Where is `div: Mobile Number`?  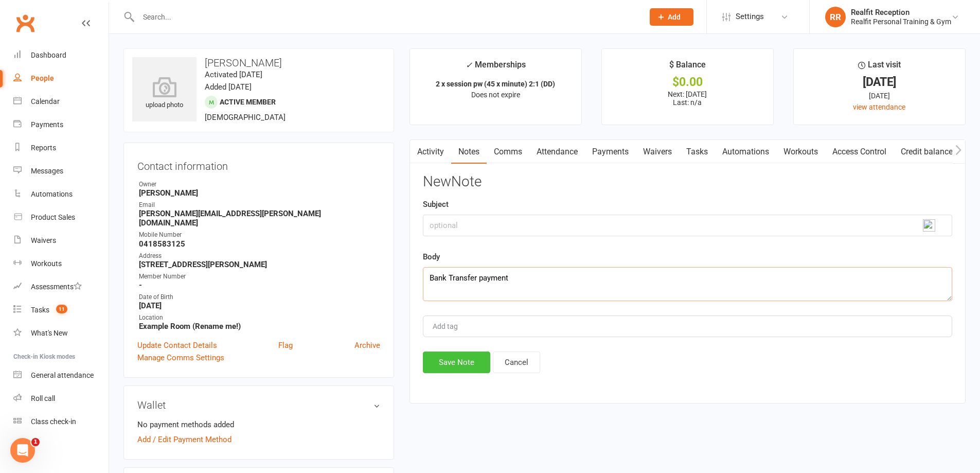
div: Mobile Number is located at coordinates (259, 235).